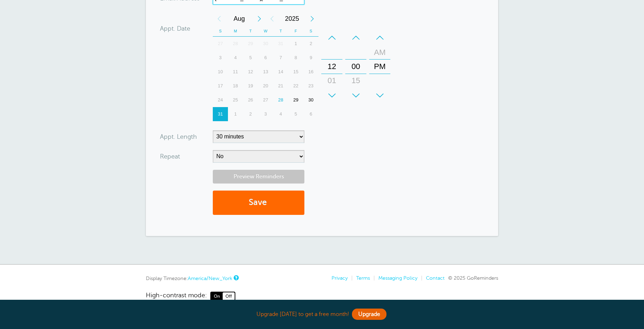 The image size is (644, 329). What do you see at coordinates (280, 57) in the screenshot?
I see `div: Thursday, August 7` at bounding box center [280, 57].